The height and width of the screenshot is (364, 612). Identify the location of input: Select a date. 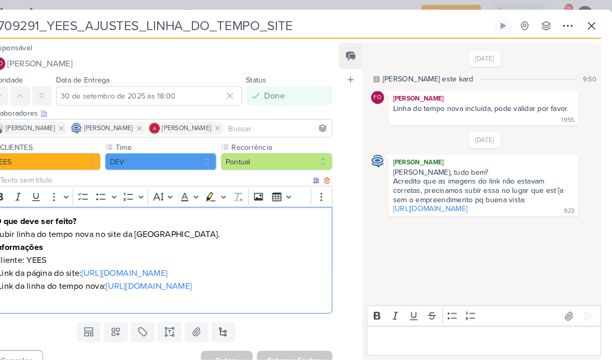
(166, 93).